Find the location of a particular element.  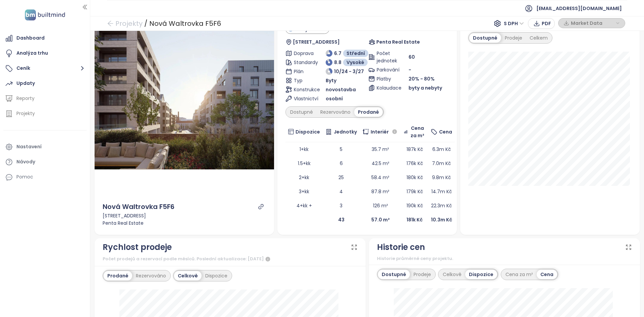

div: button is located at coordinates (591, 23).